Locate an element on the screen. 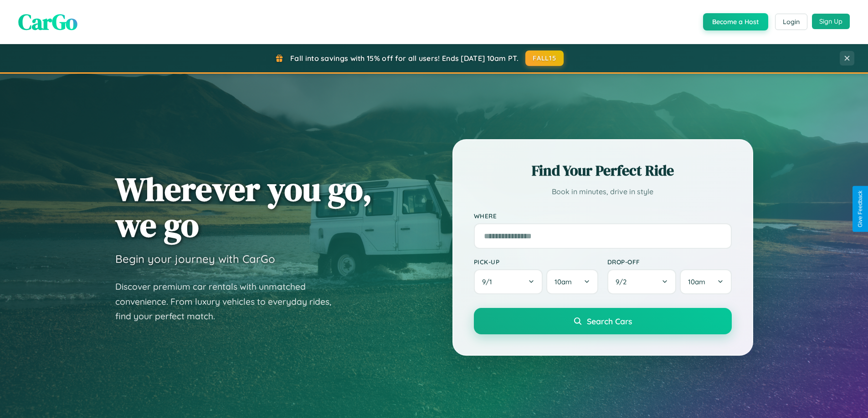 This screenshot has width=868, height=418. button: Sign Up is located at coordinates (830, 21).